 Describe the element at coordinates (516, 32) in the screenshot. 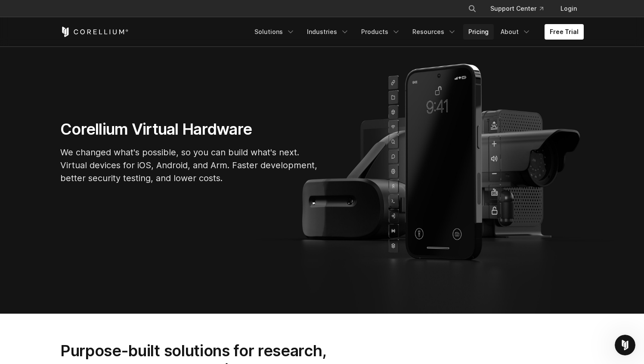

I see `a: About` at that location.